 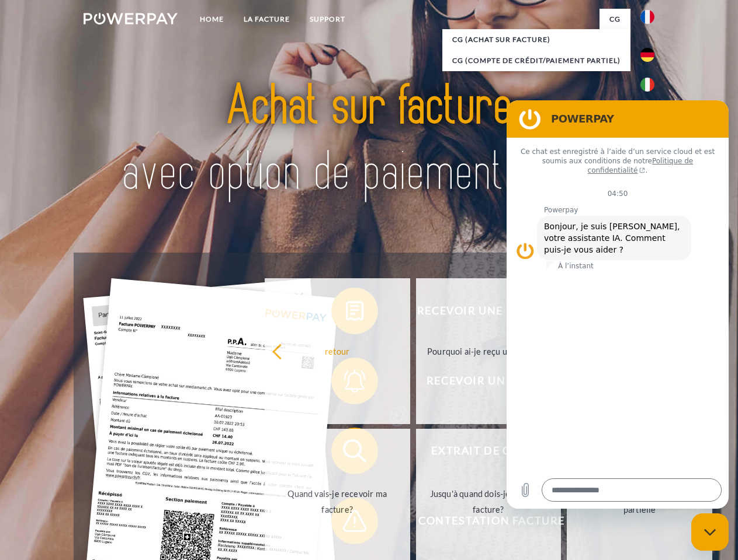 What do you see at coordinates (130, 18) in the screenshot?
I see `img: logo-powerpay-white.svg` at bounding box center [130, 18].